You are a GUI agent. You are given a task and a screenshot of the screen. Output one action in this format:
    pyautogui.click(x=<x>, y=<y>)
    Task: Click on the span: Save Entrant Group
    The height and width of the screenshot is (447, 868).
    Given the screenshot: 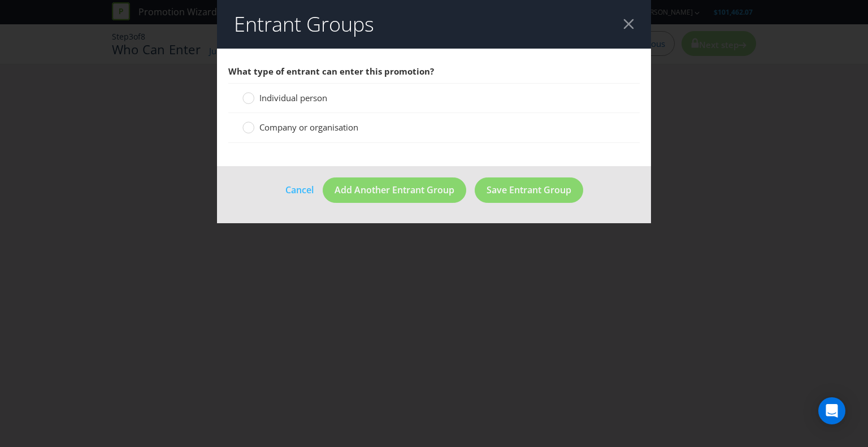 What is the action you would take?
    pyautogui.click(x=529, y=190)
    